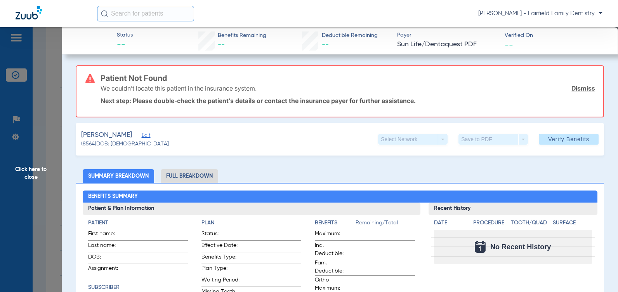  Describe the element at coordinates (90, 78) in the screenshot. I see `img: error-icon` at that location.